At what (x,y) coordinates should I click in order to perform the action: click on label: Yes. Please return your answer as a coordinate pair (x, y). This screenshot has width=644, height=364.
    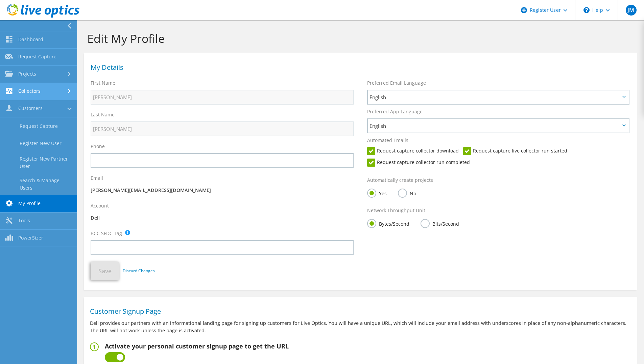
    Looking at the image, I should click on (377, 193).